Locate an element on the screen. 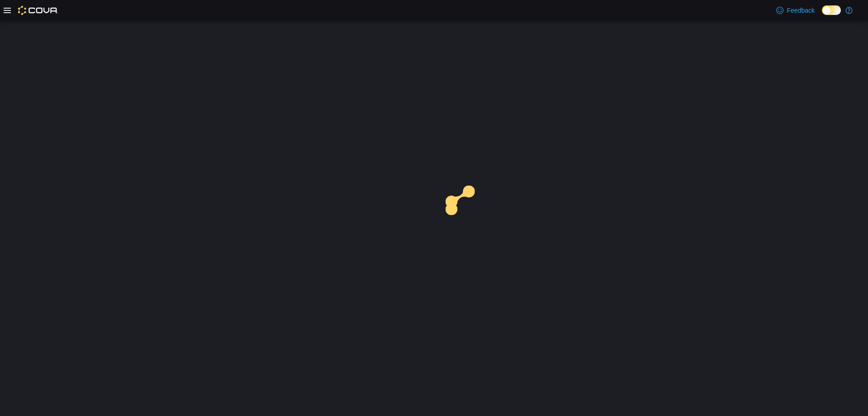 The width and height of the screenshot is (868, 416). img: cova-loader is located at coordinates (468, 212).